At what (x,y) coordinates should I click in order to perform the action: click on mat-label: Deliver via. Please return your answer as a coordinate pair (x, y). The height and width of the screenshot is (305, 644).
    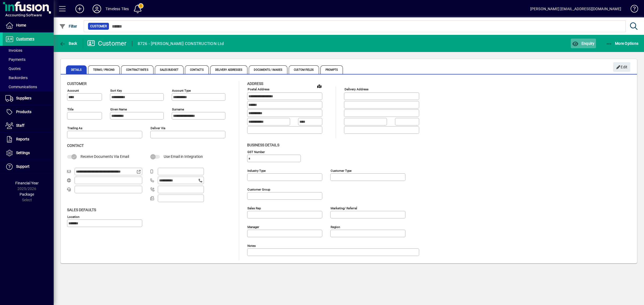
    Looking at the image, I should click on (158, 128).